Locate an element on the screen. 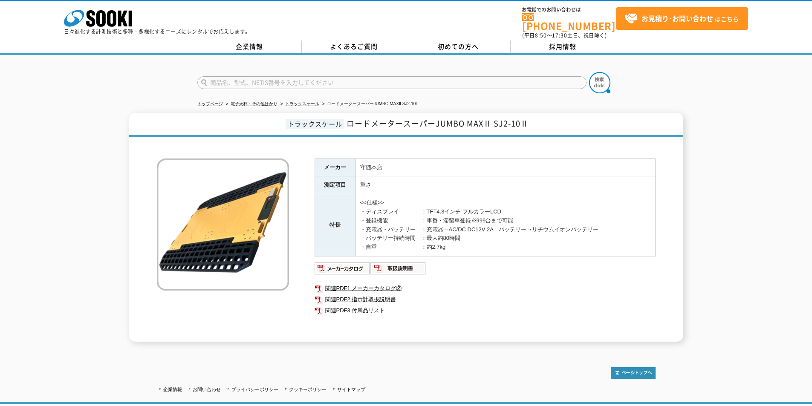 This screenshot has width=812, height=406. img: btn_search.png is located at coordinates (600, 83).